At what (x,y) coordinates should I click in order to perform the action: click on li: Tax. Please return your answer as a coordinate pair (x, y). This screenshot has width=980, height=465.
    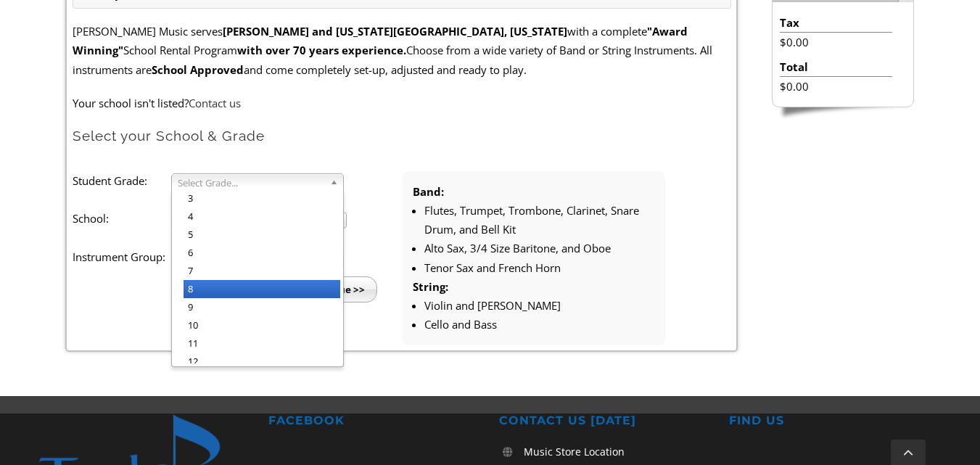
    Looking at the image, I should click on (836, 23).